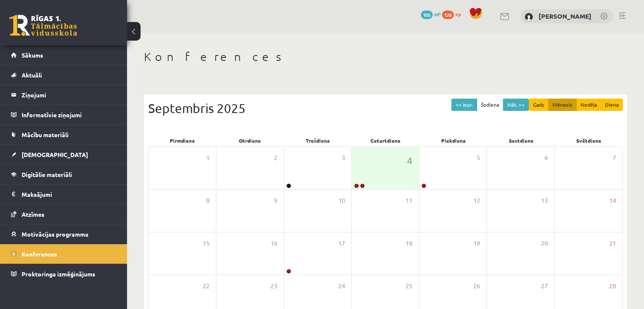 The image size is (644, 309). Describe the element at coordinates (490, 105) in the screenshot. I see `button: Šodiena` at that location.